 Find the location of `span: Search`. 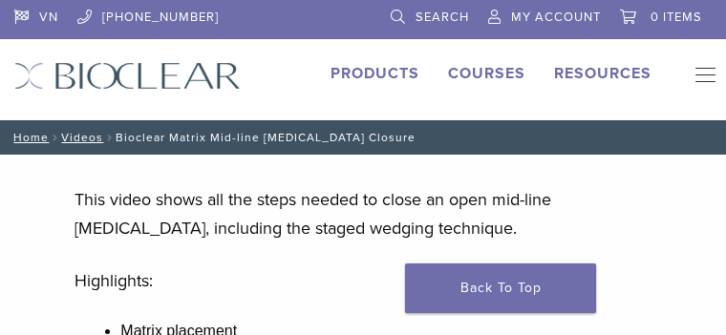

span: Search is located at coordinates (442, 17).